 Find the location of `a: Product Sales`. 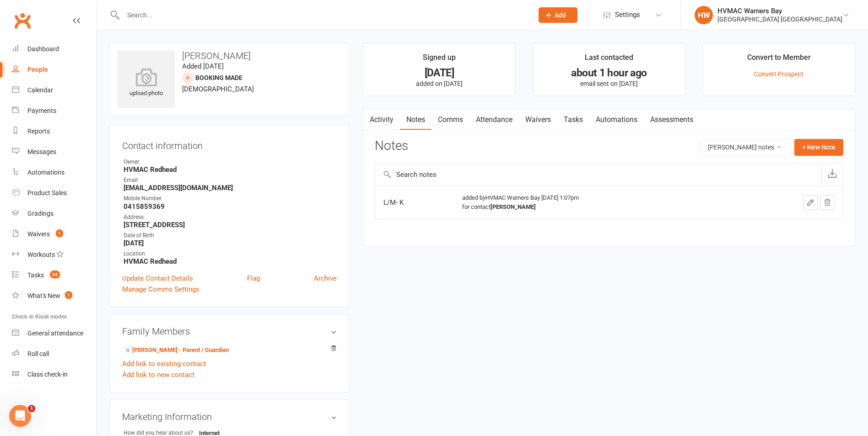

a: Product Sales is located at coordinates (54, 193).